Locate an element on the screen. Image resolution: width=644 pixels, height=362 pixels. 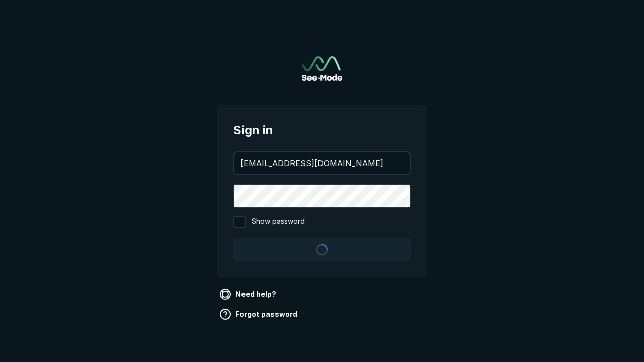
a: Need help? is located at coordinates (248, 295).